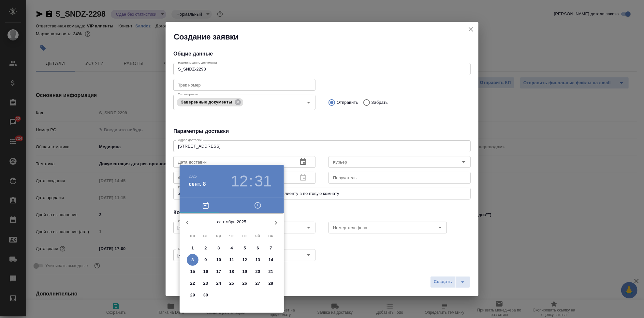 The width and height of the screenshot is (644, 318). Describe the element at coordinates (193, 295) in the screenshot. I see `button: 29` at that location.